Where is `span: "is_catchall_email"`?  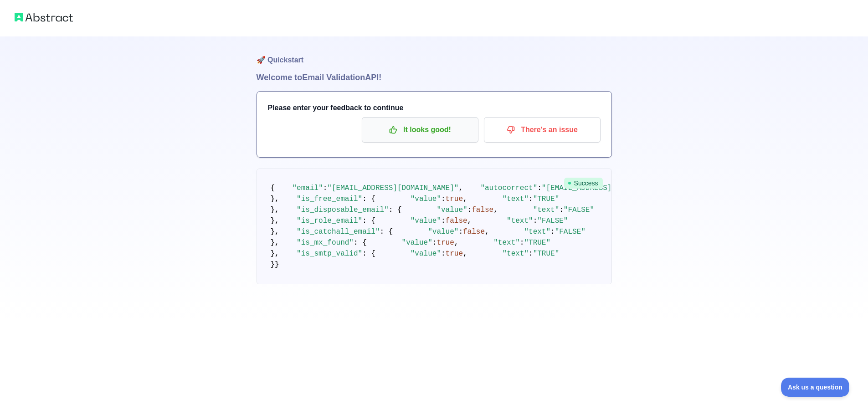 span: "is_catchall_email" is located at coordinates (338, 232).